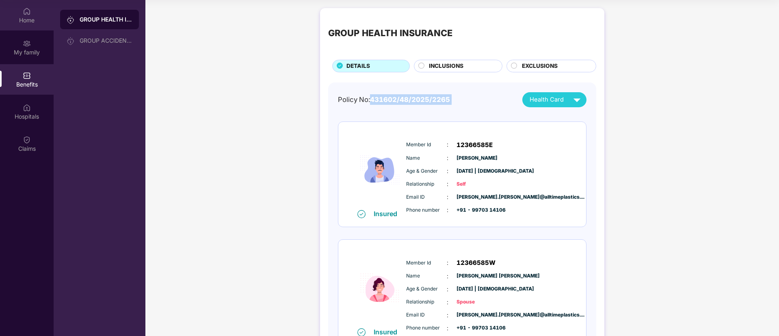  I want to click on span: Spouse, so click(477, 302).